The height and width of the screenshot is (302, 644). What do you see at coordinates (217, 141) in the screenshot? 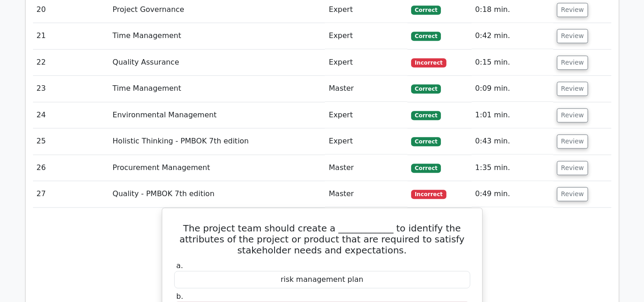
I see `td: Holistic Thinking - PMBOK 7th edition` at bounding box center [217, 141].